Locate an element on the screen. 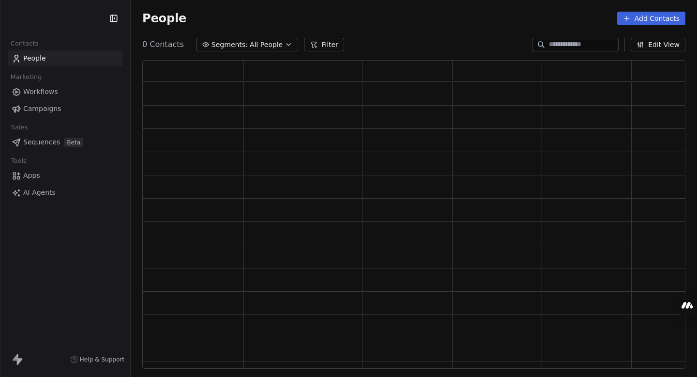 The width and height of the screenshot is (697, 377). span: Apps is located at coordinates (31, 175).